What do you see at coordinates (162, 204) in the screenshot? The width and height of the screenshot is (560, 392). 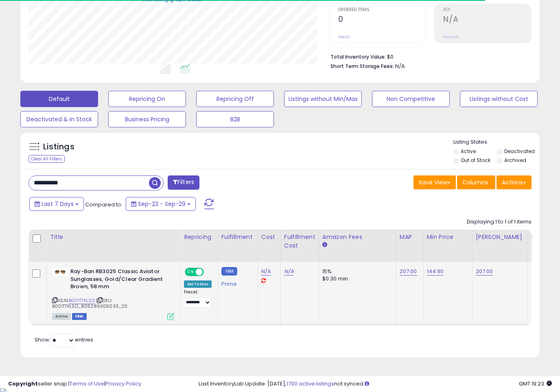 I see `span: Sep-23 - Sep-29` at bounding box center [162, 204].